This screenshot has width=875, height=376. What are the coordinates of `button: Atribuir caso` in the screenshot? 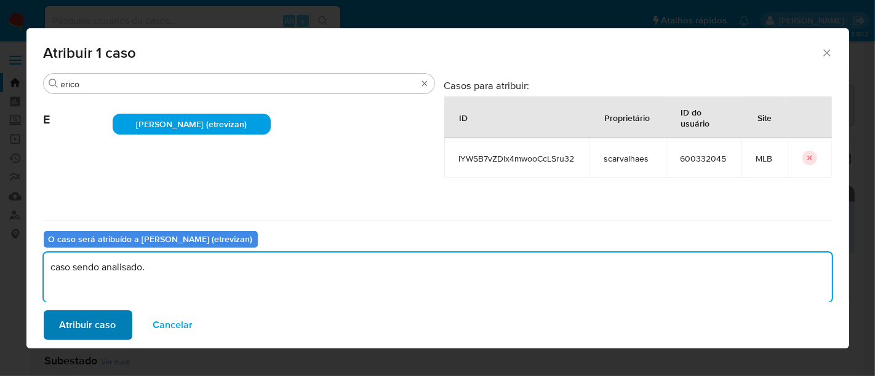 It's located at (88, 325).